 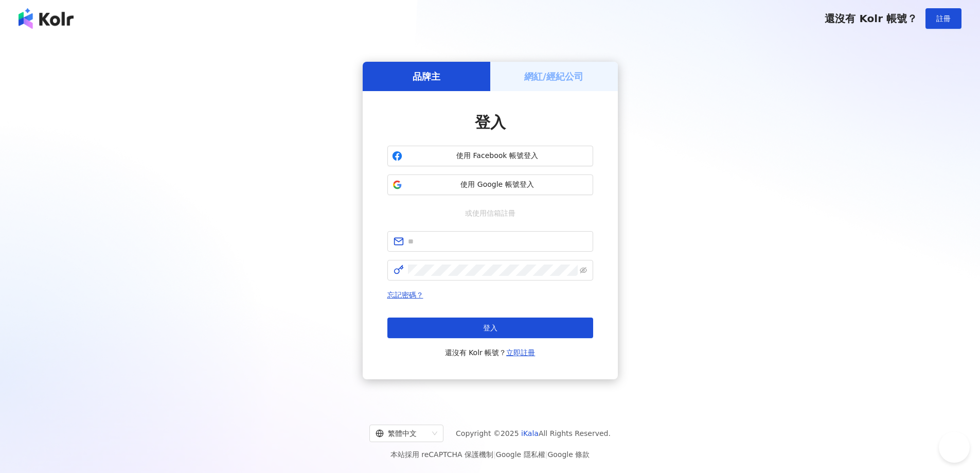 What do you see at coordinates (943, 19) in the screenshot?
I see `button: 註冊` at bounding box center [943, 19].